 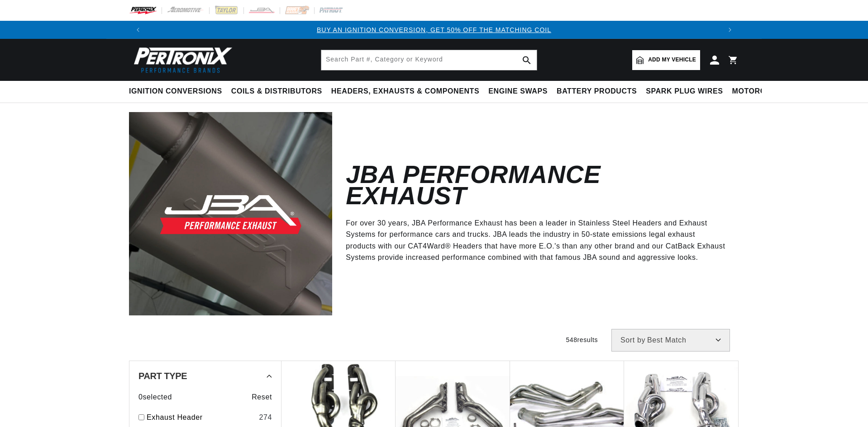 I want to click on summary: Headers, Exhausts & Components, so click(x=405, y=91).